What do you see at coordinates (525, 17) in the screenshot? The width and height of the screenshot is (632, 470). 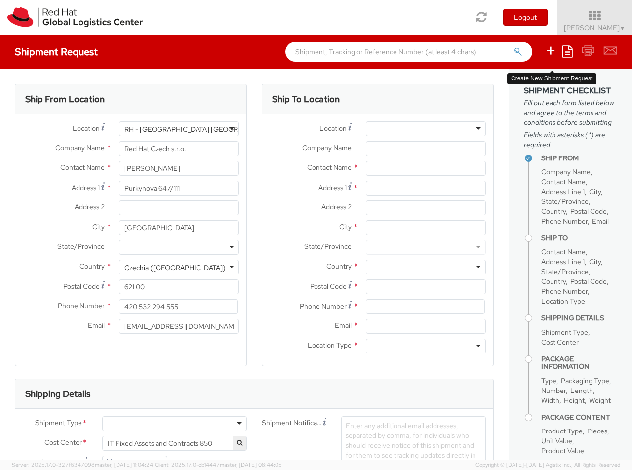 I see `button: Logout` at bounding box center [525, 17].